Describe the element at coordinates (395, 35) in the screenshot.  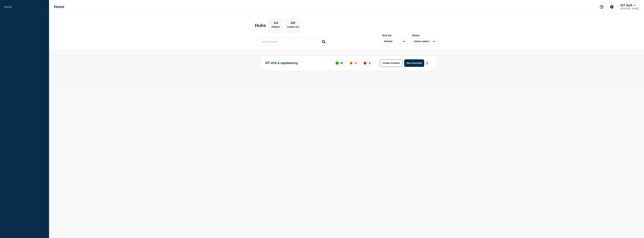
I see `div: Sort by:` at that location.